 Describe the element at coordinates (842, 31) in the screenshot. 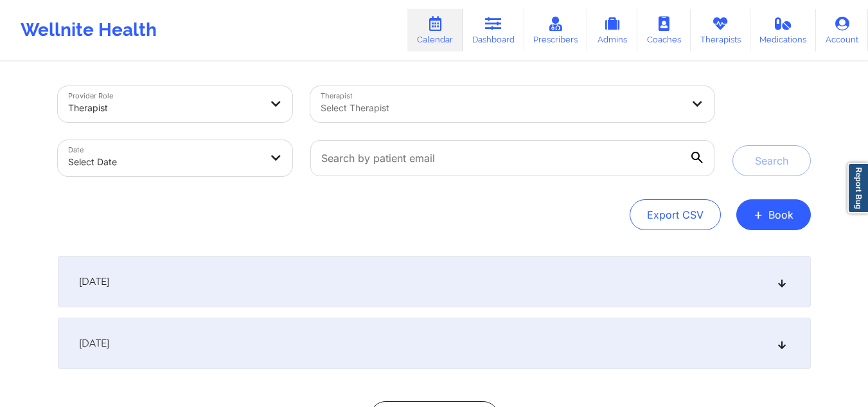

I see `a: Account` at that location.